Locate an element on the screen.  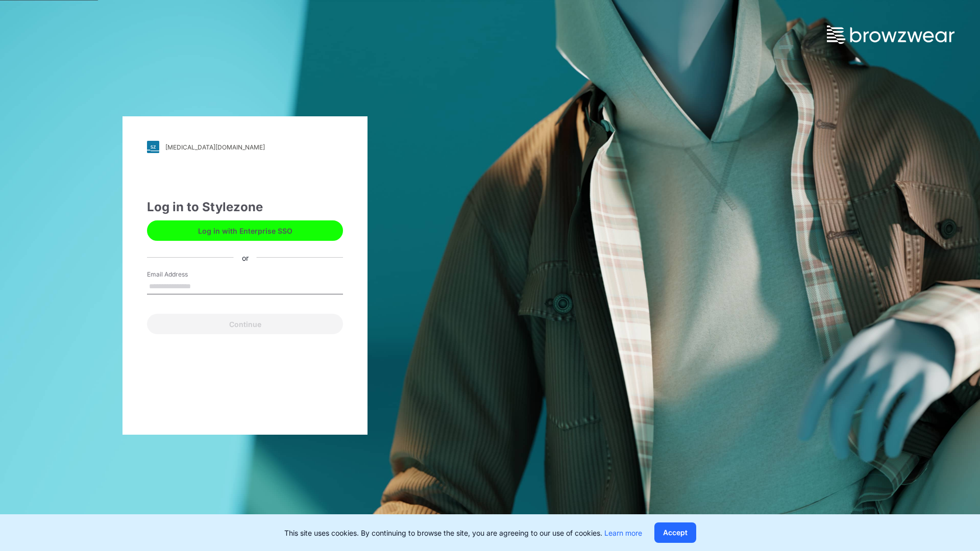
button: Log in with Enterprise SSO is located at coordinates (245, 230).